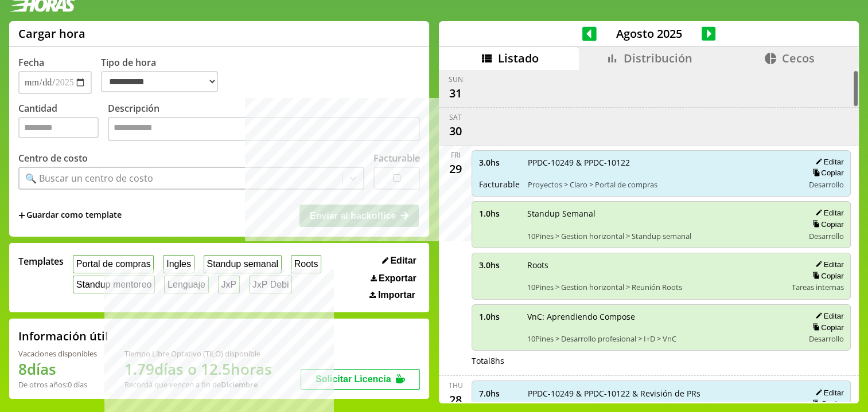  I want to click on button: Roots, so click(306, 263).